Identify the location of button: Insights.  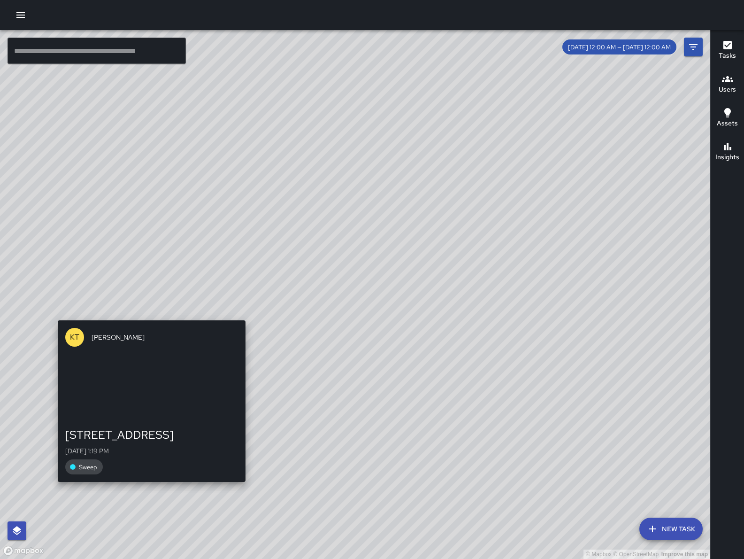
(727, 152).